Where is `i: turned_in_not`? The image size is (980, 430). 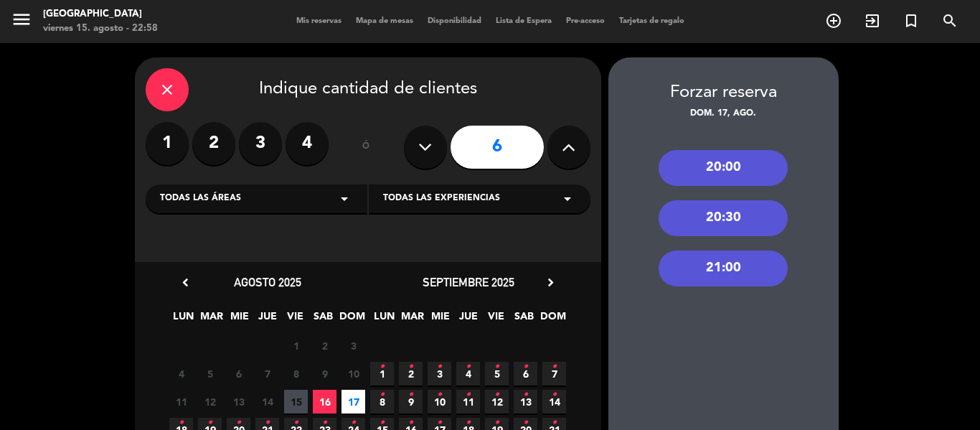 i: turned_in_not is located at coordinates (911, 21).